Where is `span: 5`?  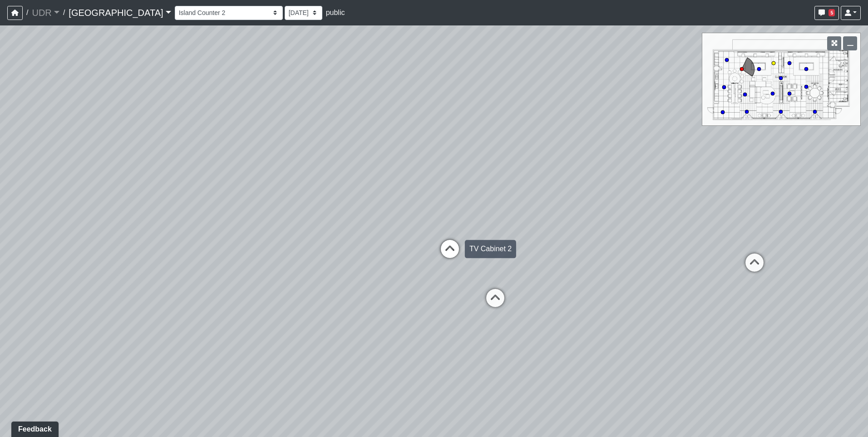
span: 5 is located at coordinates (832, 13).